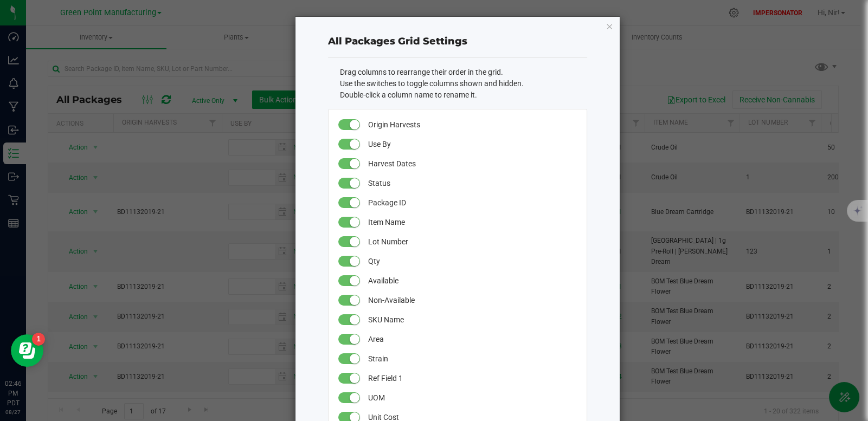  Describe the element at coordinates (472, 203) in the screenshot. I see `span: Package ID` at that location.